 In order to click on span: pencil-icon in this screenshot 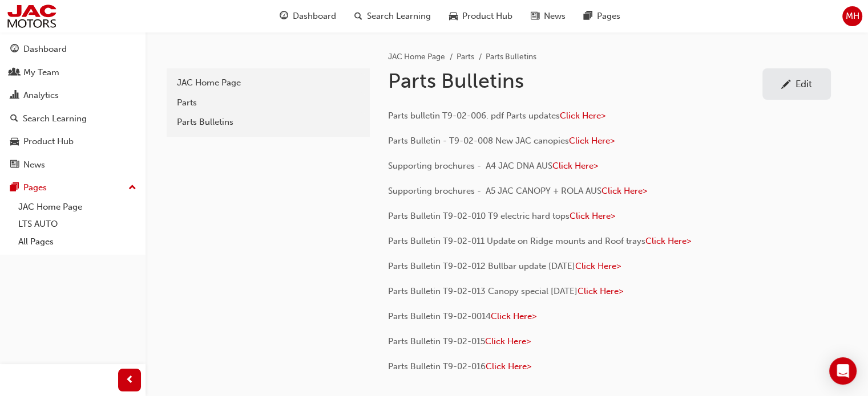, I will do `click(786, 86)`.